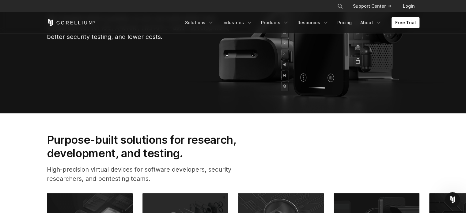  I want to click on a: Login, so click(409, 6).